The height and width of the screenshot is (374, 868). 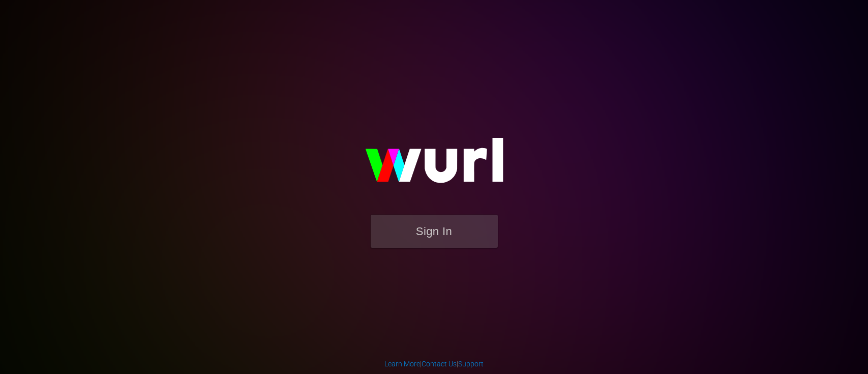 I want to click on a: Learn More, so click(x=402, y=363).